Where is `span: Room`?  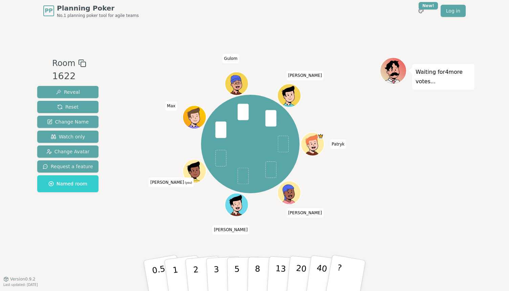 span: Room is located at coordinates (64, 63).